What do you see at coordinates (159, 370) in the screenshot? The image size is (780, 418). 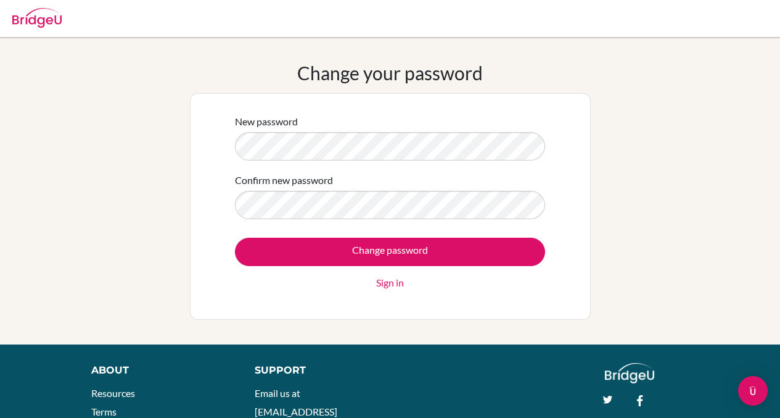 I see `div: About` at bounding box center [159, 370].